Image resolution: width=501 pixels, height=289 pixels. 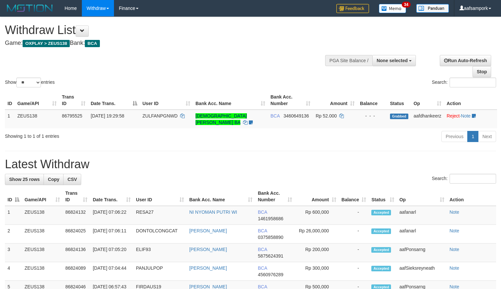 What do you see at coordinates (271, 219) in the screenshot?
I see `span: Copy 1461958686 to clipboard` at bounding box center [271, 219].